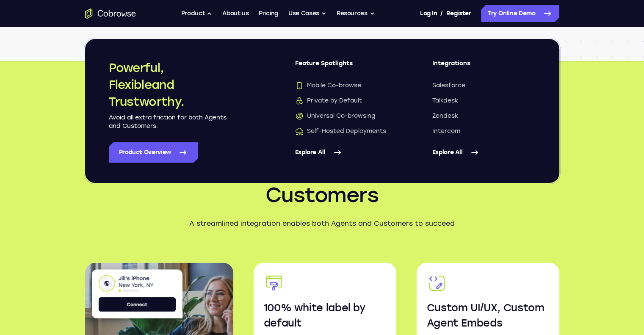 This screenshot has width=644, height=335. Describe the element at coordinates (197, 14) in the screenshot. I see `button: Product` at that location.